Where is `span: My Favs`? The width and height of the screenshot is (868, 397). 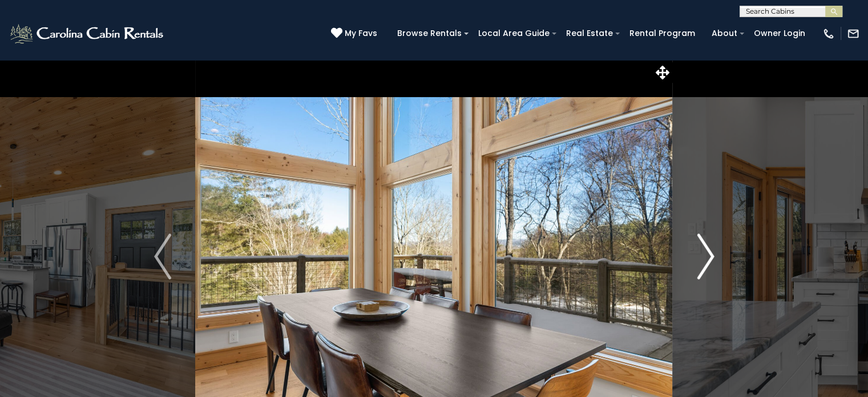
span: My Favs is located at coordinates (361, 33).